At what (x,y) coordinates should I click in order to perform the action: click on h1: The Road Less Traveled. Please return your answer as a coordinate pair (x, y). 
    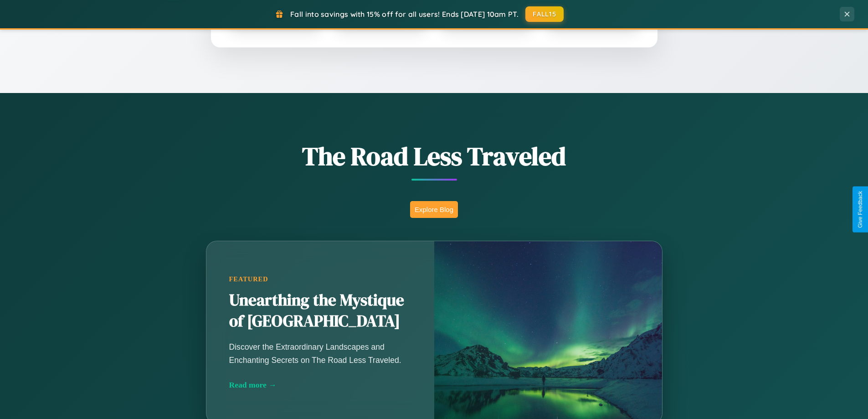
    Looking at the image, I should click on (434, 156).